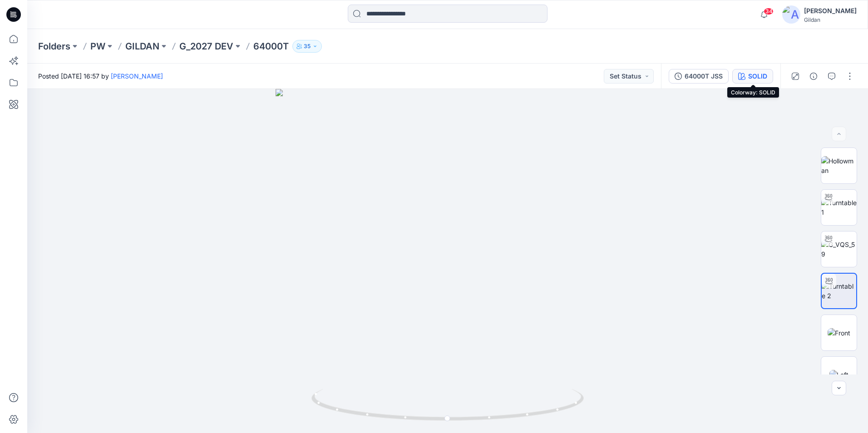  Describe the element at coordinates (839, 333) in the screenshot. I see `img: Front` at that location.